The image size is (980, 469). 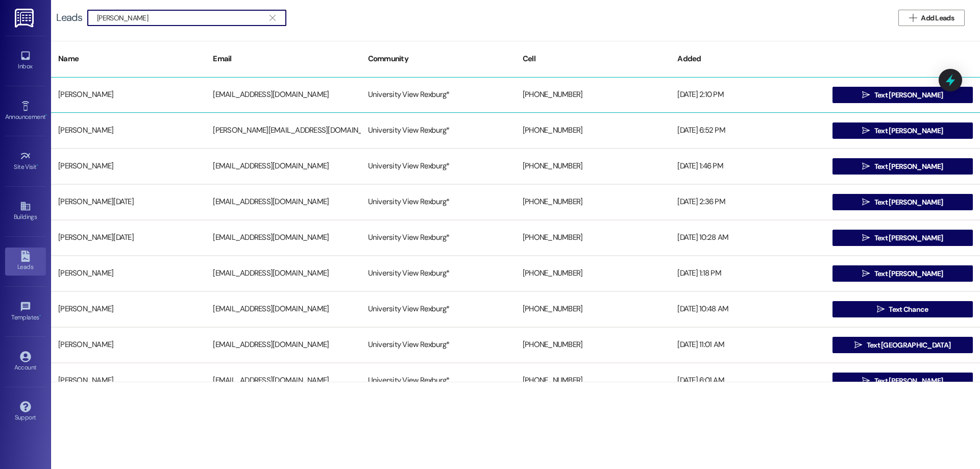 I want to click on span: Text Chance, so click(x=908, y=309).